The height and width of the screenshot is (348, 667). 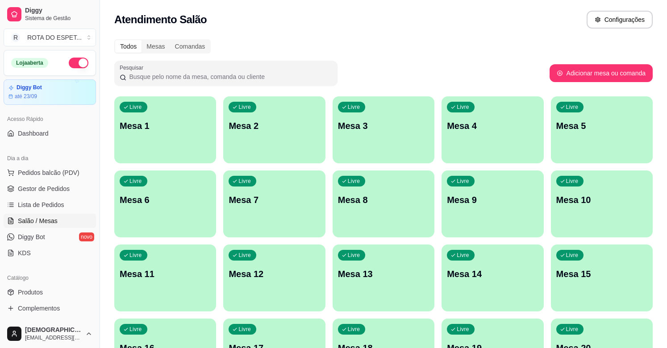 What do you see at coordinates (601, 73) in the screenshot?
I see `button: Adicionar mesa ou comanda` at bounding box center [601, 73].